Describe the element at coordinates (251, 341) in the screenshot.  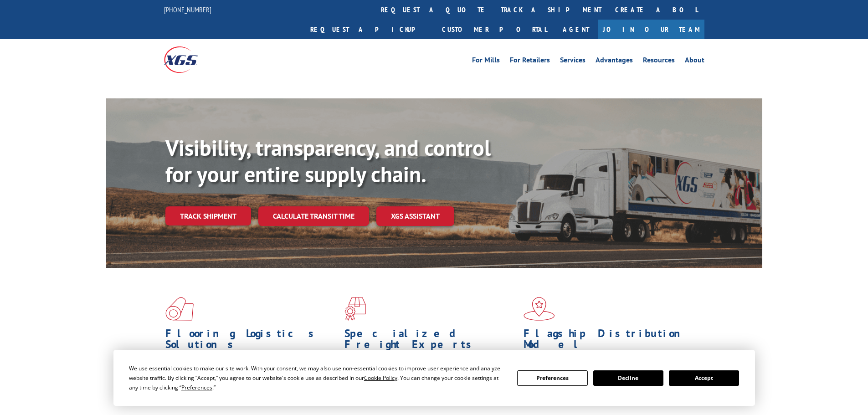
I see `h1: Flooring Logistics Solutions` at that location.